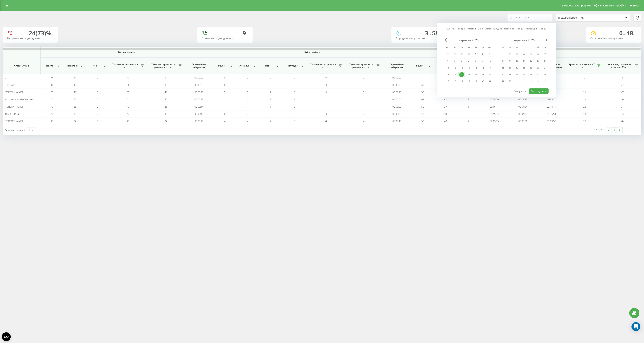  Describe the element at coordinates (455, 75) in the screenshot. I see `div: вт 19 серп 2025 р.` at that location.